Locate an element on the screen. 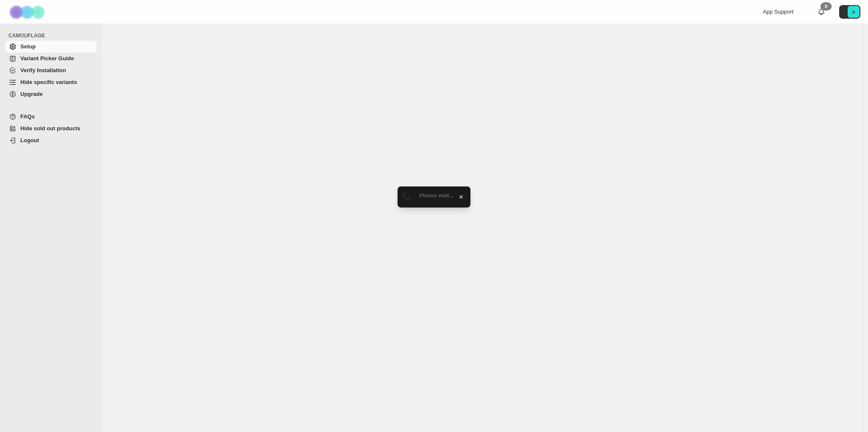  button: Avatar with initials A is located at coordinates (850, 12).